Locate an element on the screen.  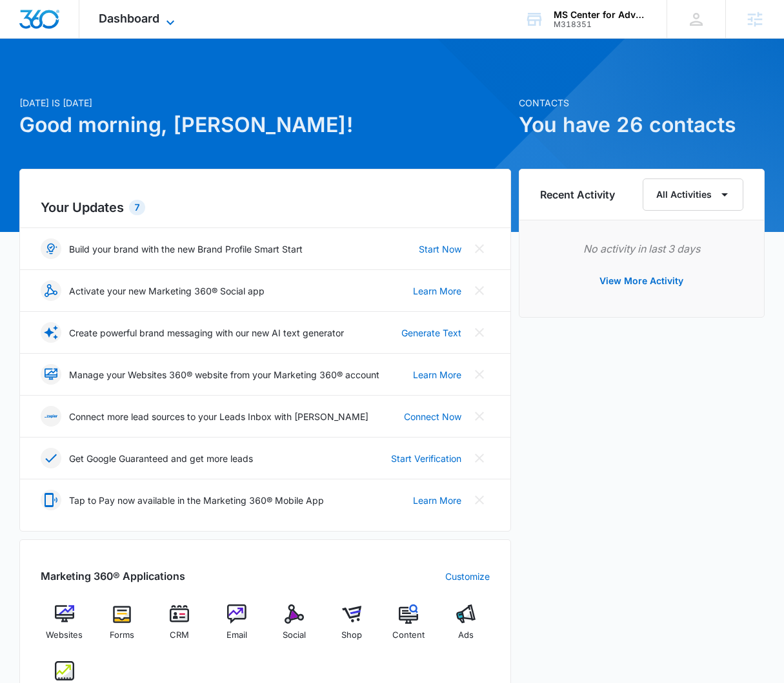
span: Forms is located at coordinates (122, 635).